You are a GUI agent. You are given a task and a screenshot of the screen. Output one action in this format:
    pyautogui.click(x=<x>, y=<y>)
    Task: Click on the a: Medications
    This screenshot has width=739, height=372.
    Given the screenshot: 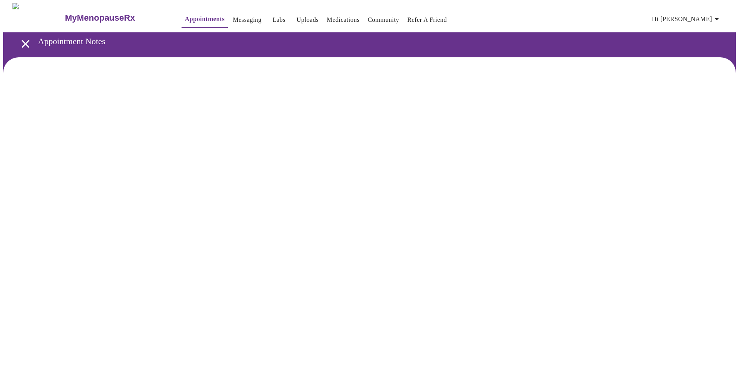 What is the action you would take?
    pyautogui.click(x=343, y=20)
    